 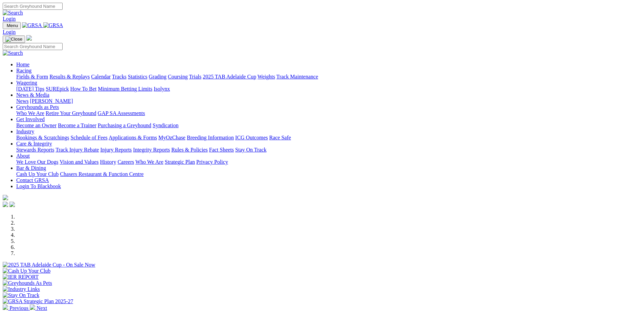 What do you see at coordinates (329, 150) in the screenshot?
I see `div: Care & Integrity` at bounding box center [329, 150].